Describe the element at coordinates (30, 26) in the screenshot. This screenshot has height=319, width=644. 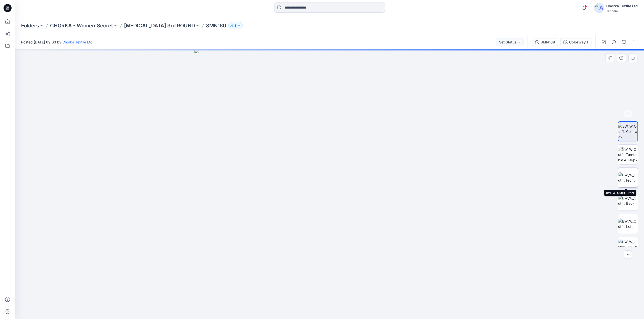
I see `p: Folders` at that location.